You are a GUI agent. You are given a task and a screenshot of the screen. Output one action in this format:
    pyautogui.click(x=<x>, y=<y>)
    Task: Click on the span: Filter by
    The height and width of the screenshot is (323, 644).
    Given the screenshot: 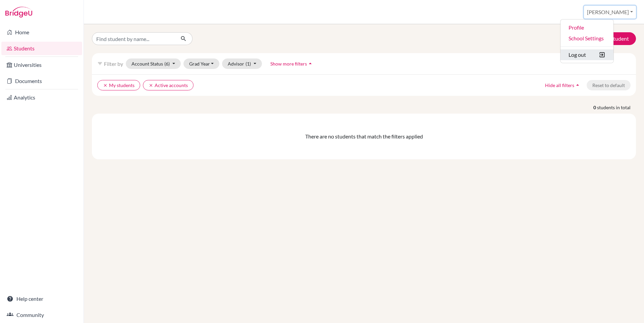 What is the action you would take?
    pyautogui.click(x=113, y=64)
    